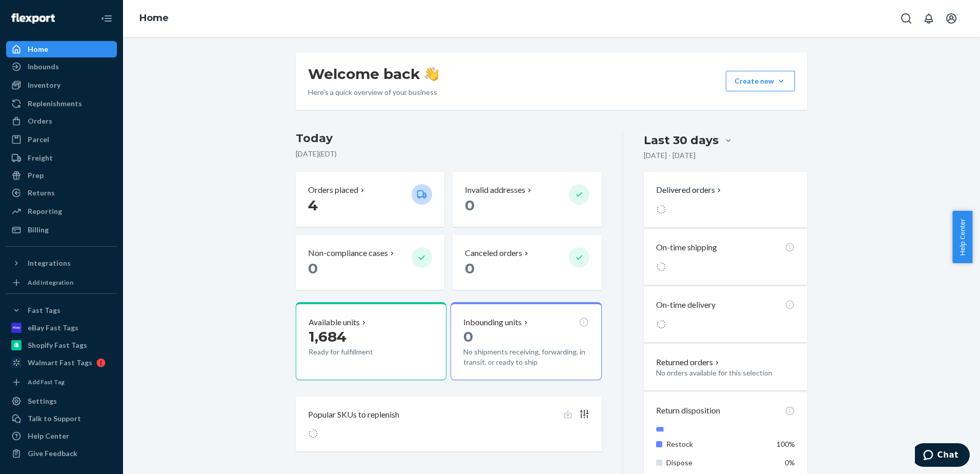 This screenshot has width=980, height=474. What do you see at coordinates (44, 211) in the screenshot?
I see `div: Reporting` at bounding box center [44, 211].